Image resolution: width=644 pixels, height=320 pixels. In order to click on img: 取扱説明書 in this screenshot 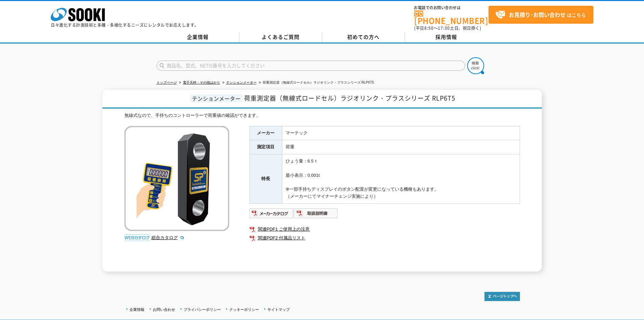, I will do `click(316, 213)`.